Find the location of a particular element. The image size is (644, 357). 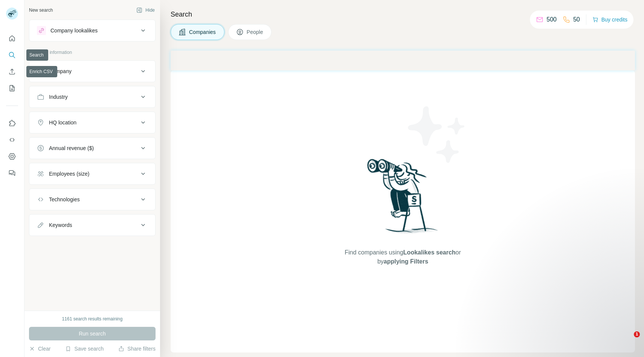

button: Dashboard is located at coordinates (12, 156).